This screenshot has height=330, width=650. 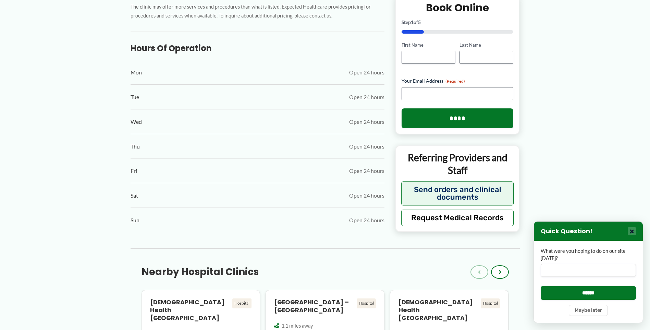 I want to click on h3: Quick Question!, so click(x=566, y=231).